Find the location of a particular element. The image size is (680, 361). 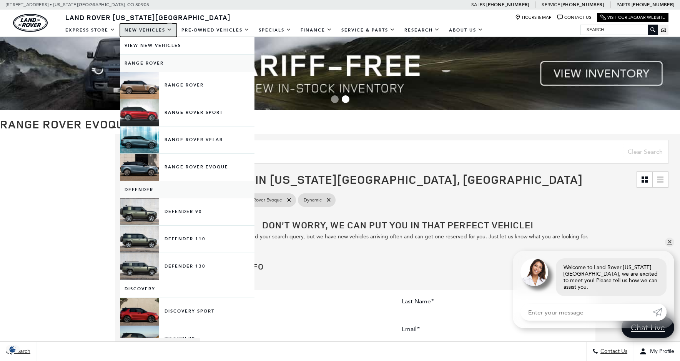

a: Contact Us is located at coordinates (574, 17).